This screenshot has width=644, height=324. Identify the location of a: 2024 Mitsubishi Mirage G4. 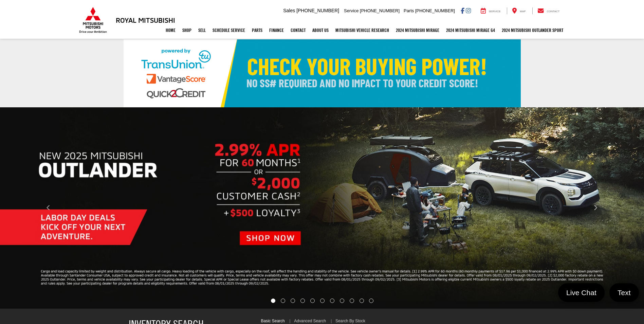
(470, 30).